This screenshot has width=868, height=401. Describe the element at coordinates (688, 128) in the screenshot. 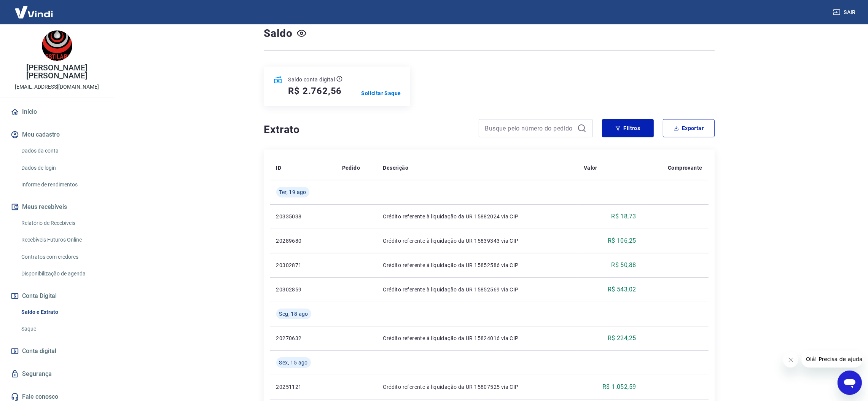

I see `button: Exportar` at that location.